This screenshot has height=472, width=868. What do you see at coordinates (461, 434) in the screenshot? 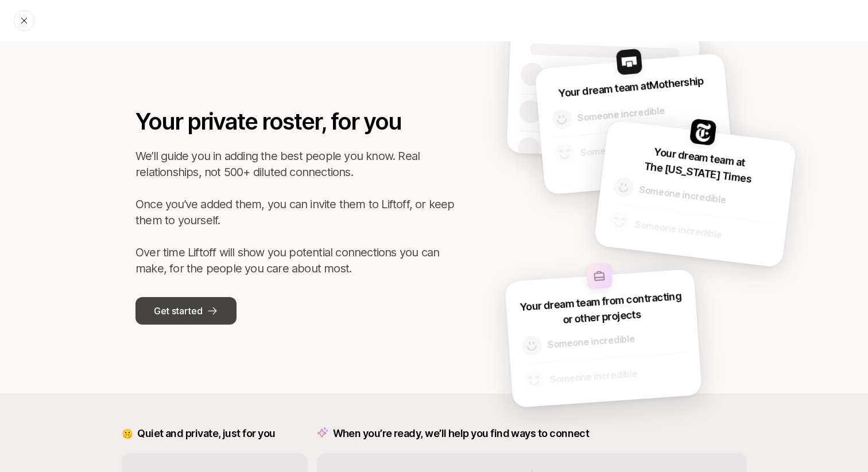
I see `p: When you’re ready, we’ll help you find ways to connect` at bounding box center [461, 434].